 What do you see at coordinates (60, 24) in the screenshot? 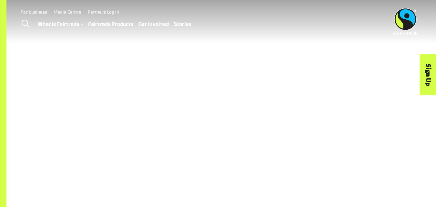
I see `a: What is Fairtrade` at bounding box center [60, 24].